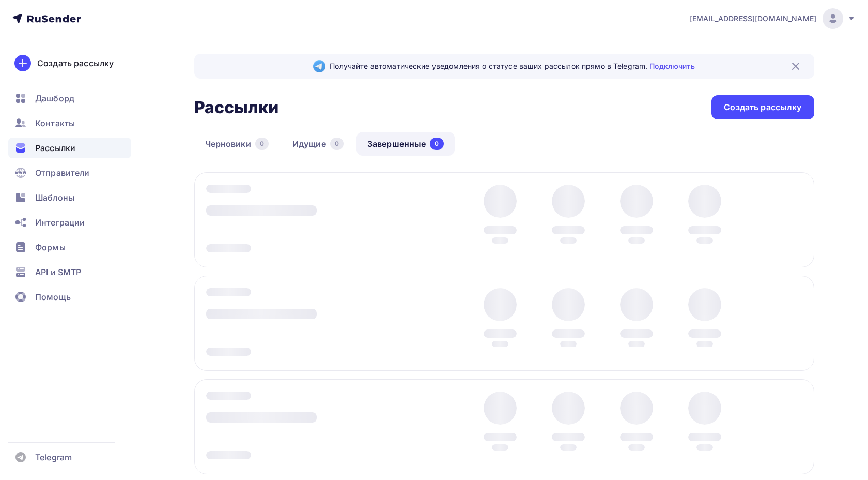  Describe the element at coordinates (53, 457) in the screenshot. I see `span: Telegram` at that location.